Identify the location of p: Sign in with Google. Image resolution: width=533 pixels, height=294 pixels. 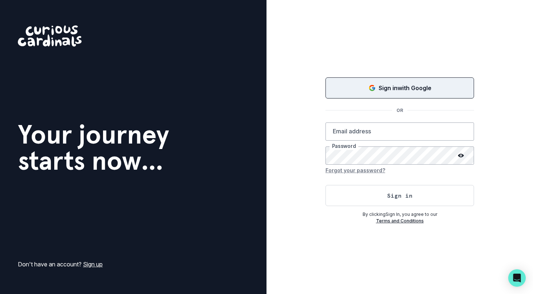
(405, 88).